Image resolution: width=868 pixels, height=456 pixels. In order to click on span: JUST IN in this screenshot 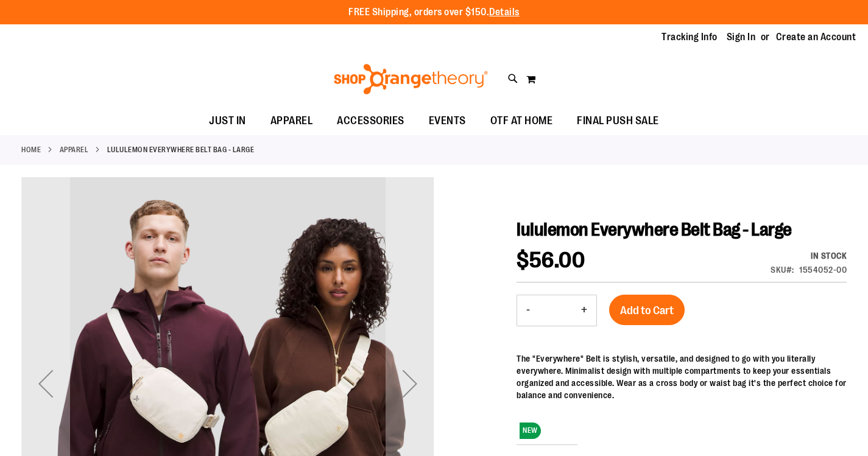, I will do `click(227, 121)`.